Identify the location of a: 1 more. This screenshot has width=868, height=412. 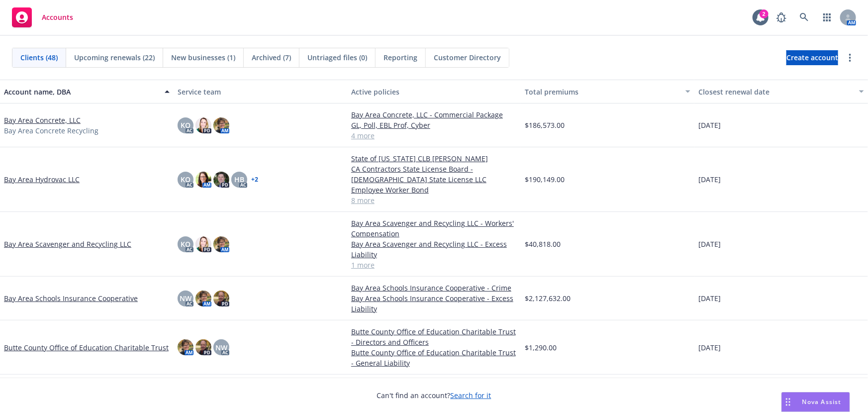
(434, 265).